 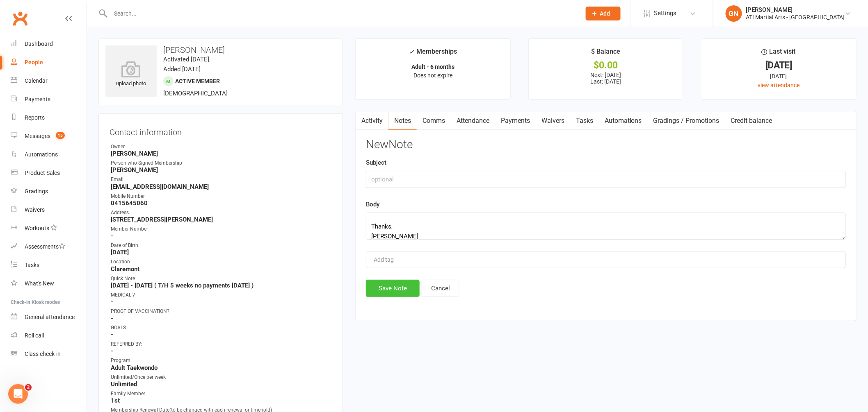 What do you see at coordinates (779, 85) in the screenshot?
I see `a: view attendance` at bounding box center [779, 85].